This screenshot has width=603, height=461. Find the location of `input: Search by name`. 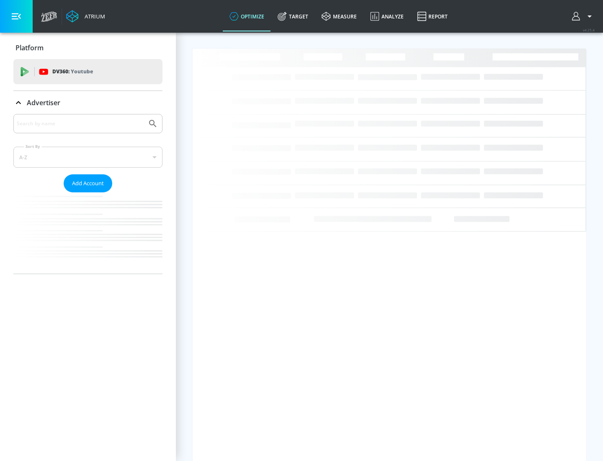

input: Search by name is located at coordinates (80, 124).